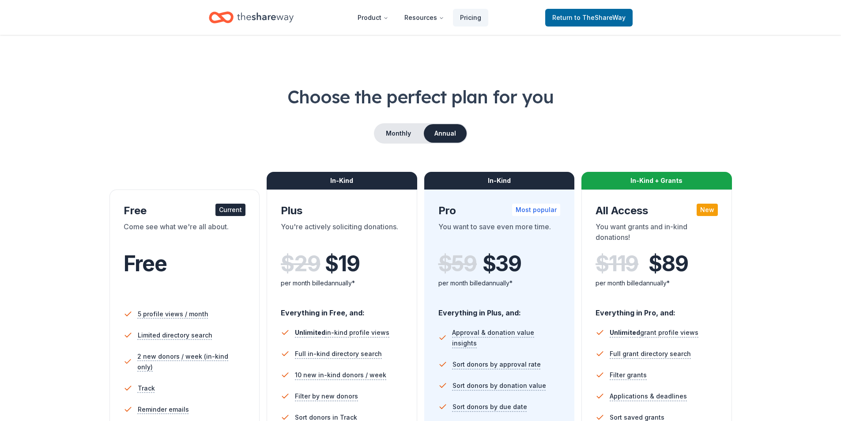 Image resolution: width=841 pixels, height=421 pixels. Describe the element at coordinates (146, 388) in the screenshot. I see `span: Track` at that location.